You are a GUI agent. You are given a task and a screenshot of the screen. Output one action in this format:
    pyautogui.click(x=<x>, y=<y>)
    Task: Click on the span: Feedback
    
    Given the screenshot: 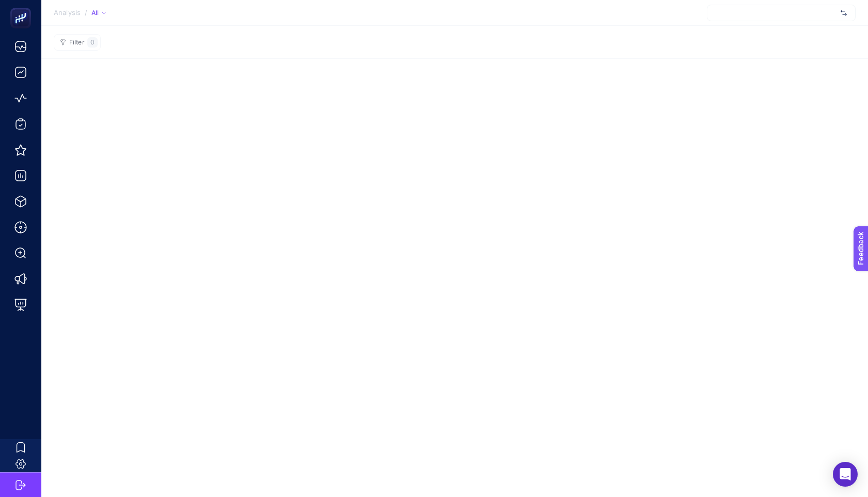 What is the action you would take?
    pyautogui.click(x=23, y=7)
    